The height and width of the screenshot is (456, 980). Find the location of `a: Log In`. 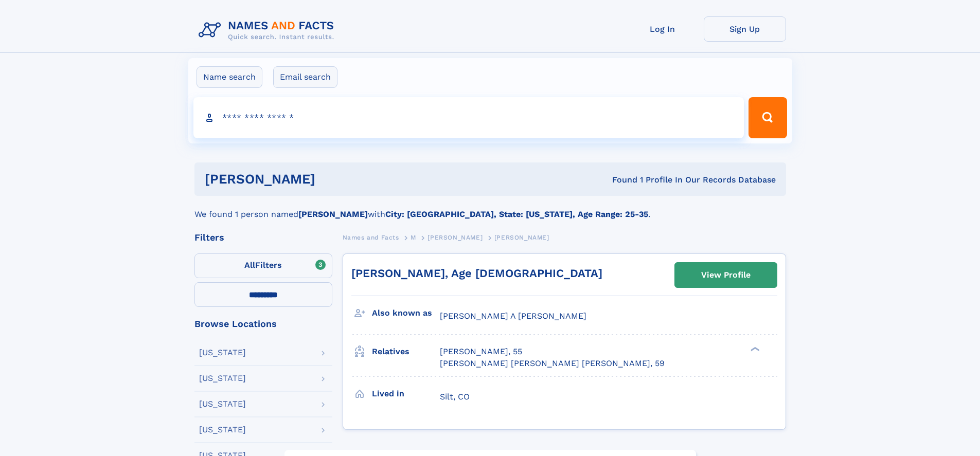

a: Log In is located at coordinates (663, 29).